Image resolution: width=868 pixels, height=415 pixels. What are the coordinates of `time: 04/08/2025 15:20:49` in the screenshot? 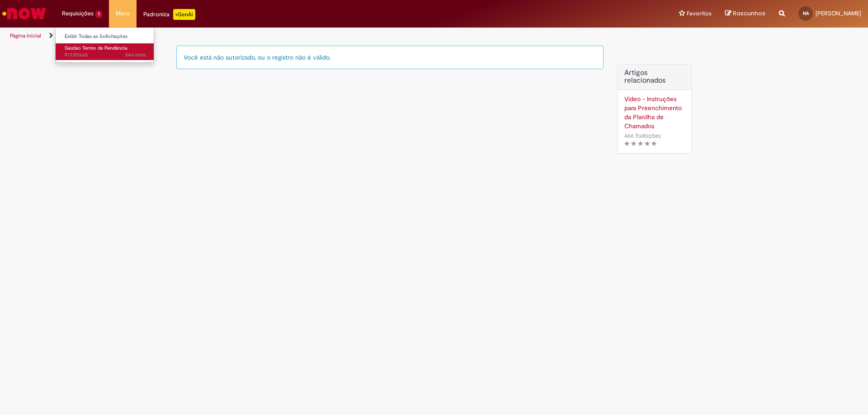 It's located at (136, 55).